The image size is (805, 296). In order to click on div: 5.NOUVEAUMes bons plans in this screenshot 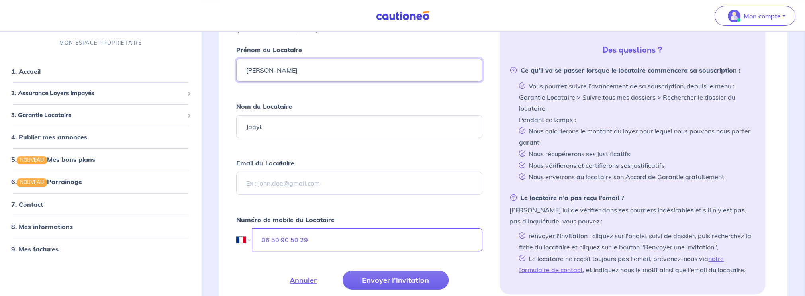, I will do `click(100, 159)`.